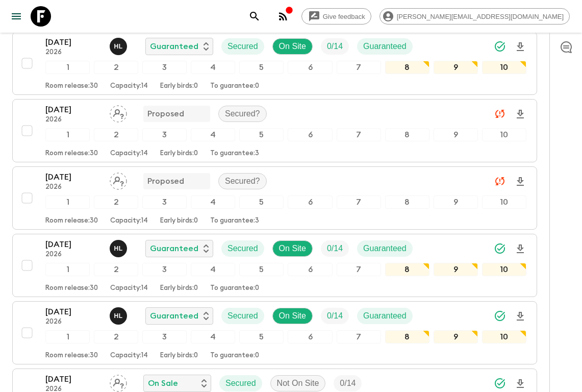  What do you see at coordinates (521, 114) in the screenshot?
I see `svg: Download Onboarding` at bounding box center [521, 114].